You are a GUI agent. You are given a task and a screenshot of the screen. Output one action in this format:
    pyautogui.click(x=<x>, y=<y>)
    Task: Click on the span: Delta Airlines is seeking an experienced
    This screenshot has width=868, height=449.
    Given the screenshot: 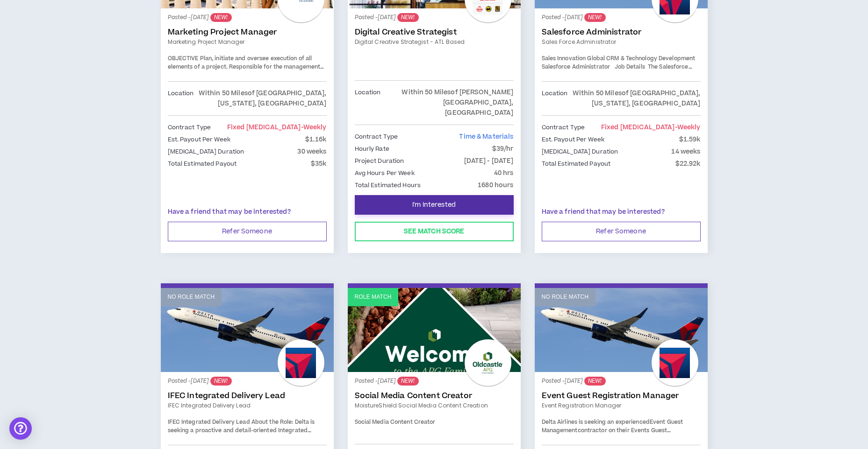 What is the action you would take?
    pyautogui.click(x=595, y=422)
    